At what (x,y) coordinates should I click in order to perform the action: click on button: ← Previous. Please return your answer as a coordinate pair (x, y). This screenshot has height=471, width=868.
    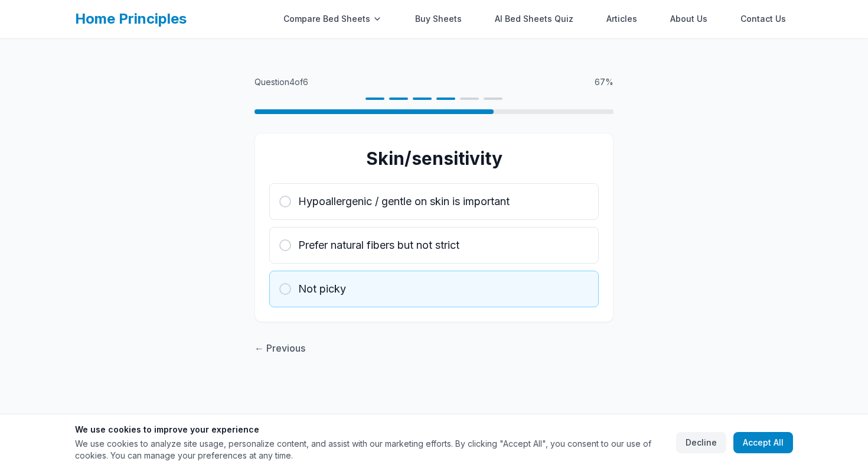
    Looking at the image, I should click on (280, 348).